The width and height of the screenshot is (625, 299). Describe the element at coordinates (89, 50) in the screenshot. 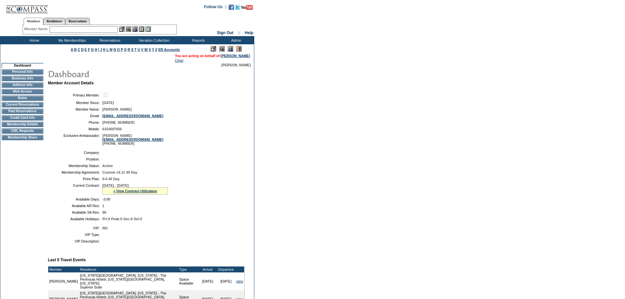

I see `a: F` at that location.